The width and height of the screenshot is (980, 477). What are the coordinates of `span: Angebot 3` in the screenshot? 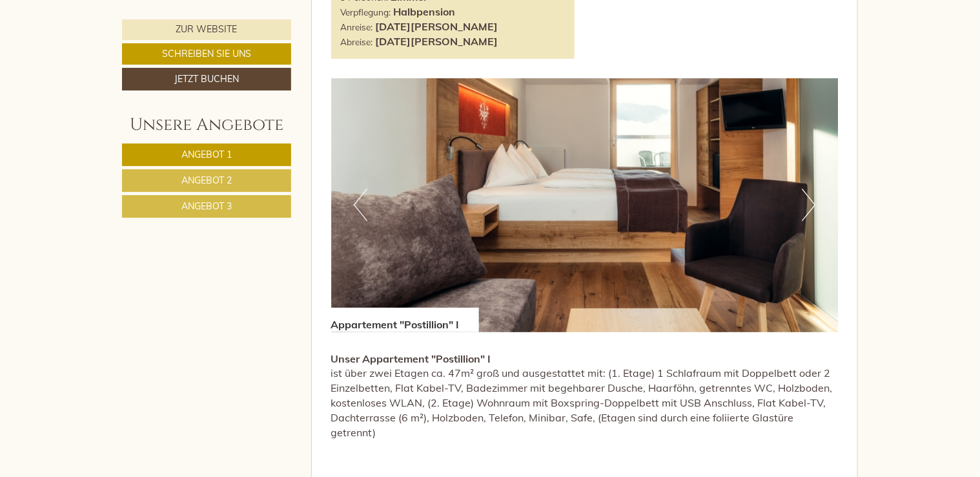 It's located at (207, 206).